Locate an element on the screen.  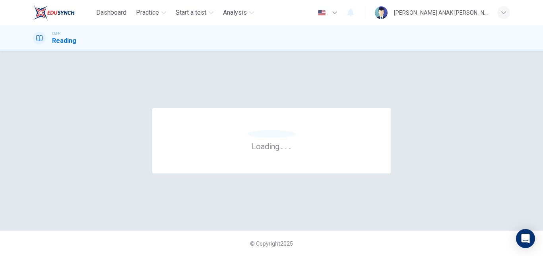
span: Dashboard is located at coordinates (111, 13).